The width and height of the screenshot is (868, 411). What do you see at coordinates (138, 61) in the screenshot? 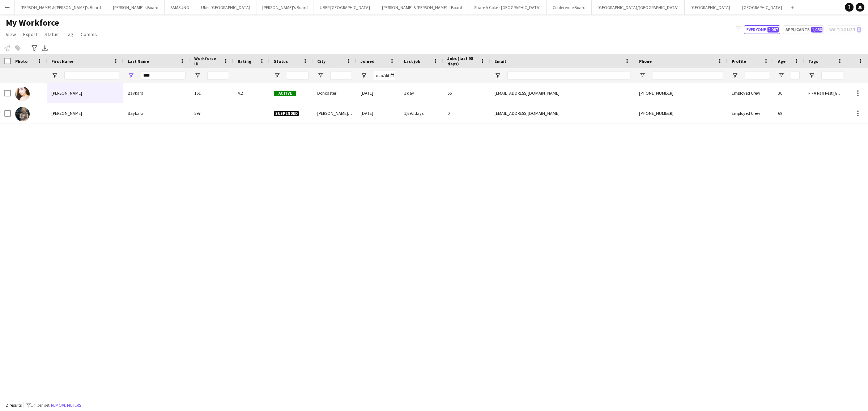
I see `span: Last Name` at bounding box center [138, 61].